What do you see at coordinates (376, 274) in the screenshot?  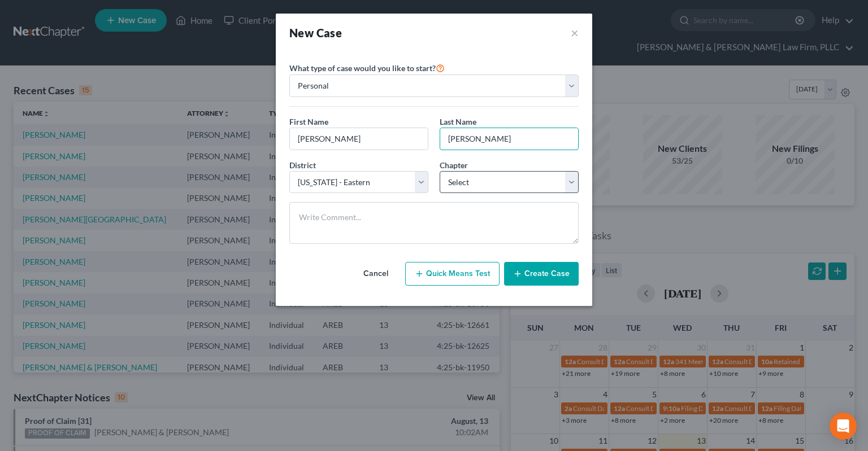 I see `button: Cancel` at bounding box center [376, 274].